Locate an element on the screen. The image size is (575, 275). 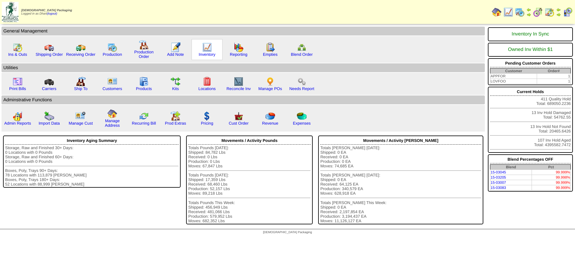
a: Add Note is located at coordinates (175, 54).